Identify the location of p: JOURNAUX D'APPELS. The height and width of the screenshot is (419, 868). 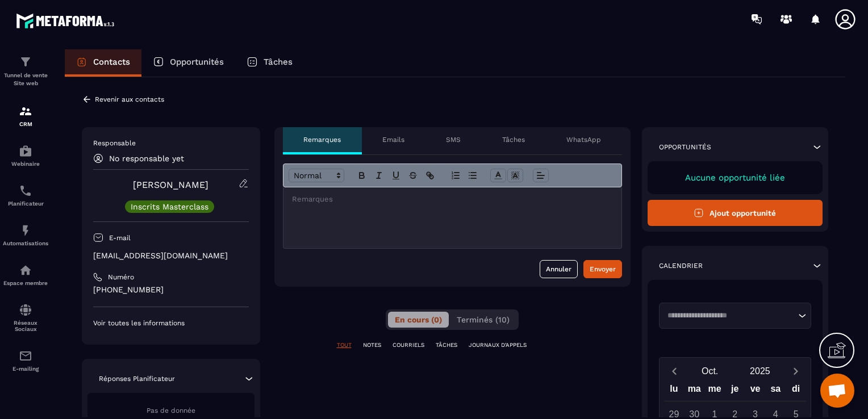
(497, 345).